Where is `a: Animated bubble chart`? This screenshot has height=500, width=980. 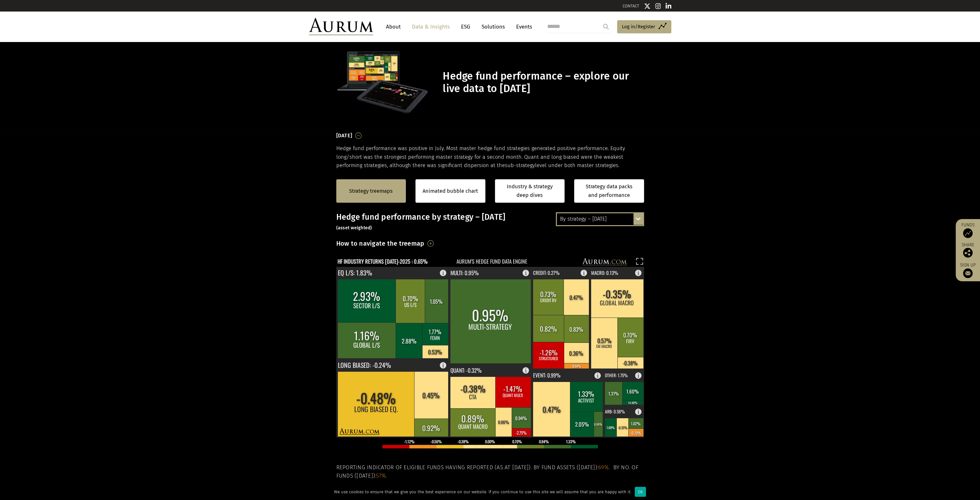 a: Animated bubble chart is located at coordinates (450, 191).